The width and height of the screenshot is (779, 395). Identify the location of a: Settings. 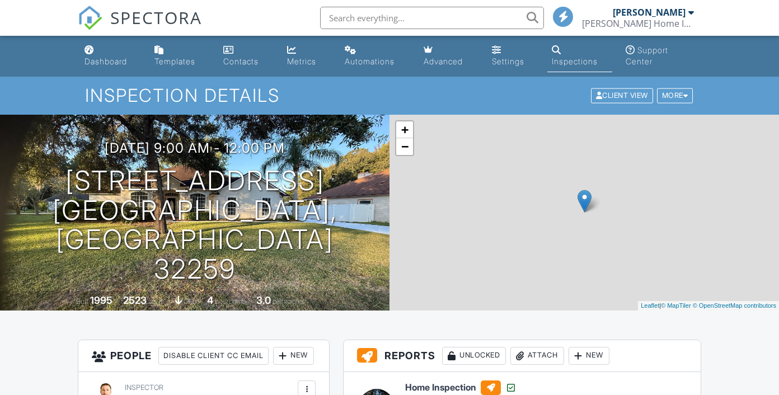
(513, 56).